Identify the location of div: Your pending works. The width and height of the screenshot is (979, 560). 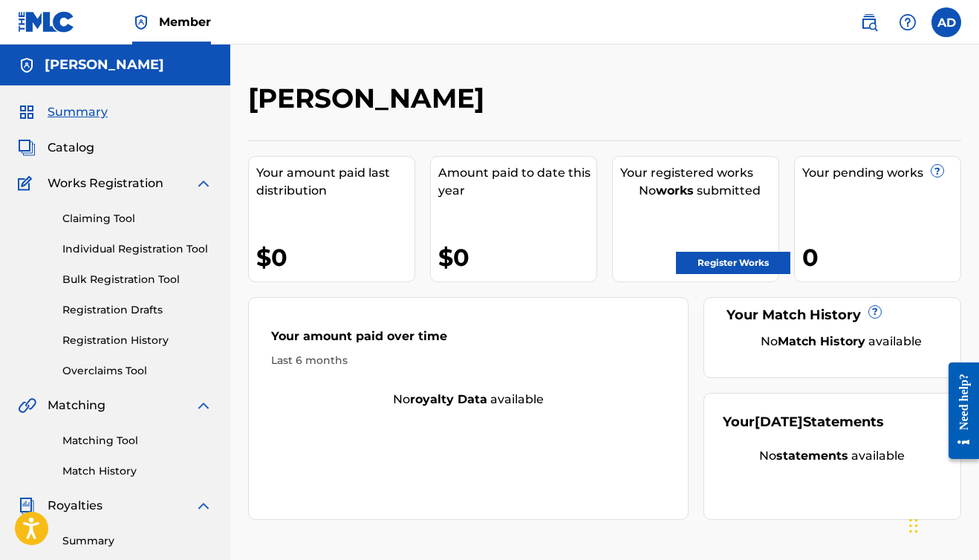
(881, 173).